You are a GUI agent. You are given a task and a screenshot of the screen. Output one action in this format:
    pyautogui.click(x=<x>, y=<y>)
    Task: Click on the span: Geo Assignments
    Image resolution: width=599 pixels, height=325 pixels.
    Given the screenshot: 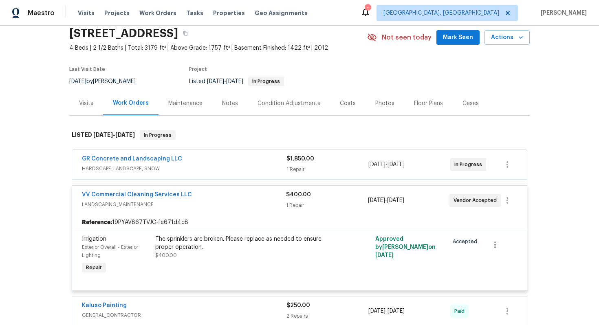 What is the action you would take?
    pyautogui.click(x=281, y=13)
    